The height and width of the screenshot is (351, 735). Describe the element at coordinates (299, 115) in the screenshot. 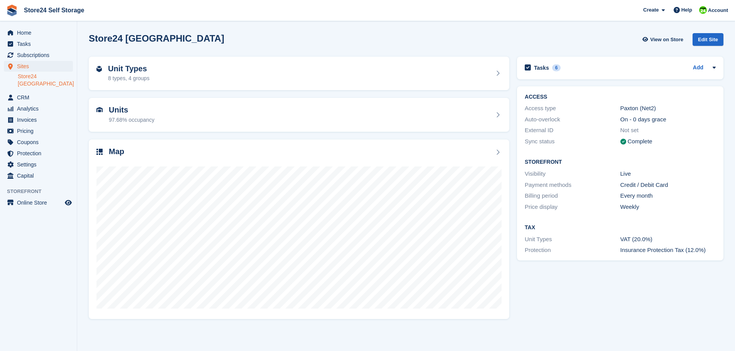

I see `a: Units 97.68% occupancy` at that location.